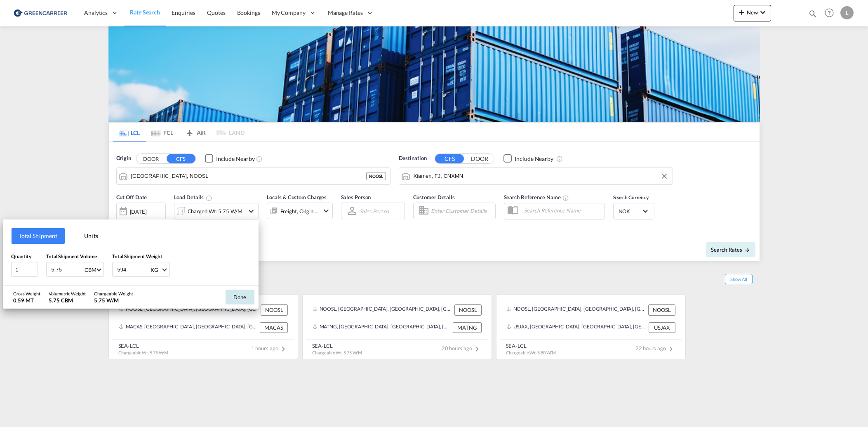 This screenshot has width=868, height=427. I want to click on button: Done, so click(240, 297).